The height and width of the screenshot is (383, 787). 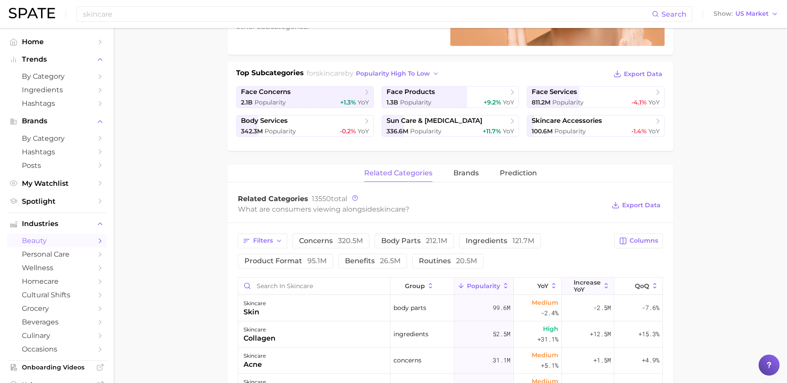 I want to click on span: beauty, so click(x=57, y=240).